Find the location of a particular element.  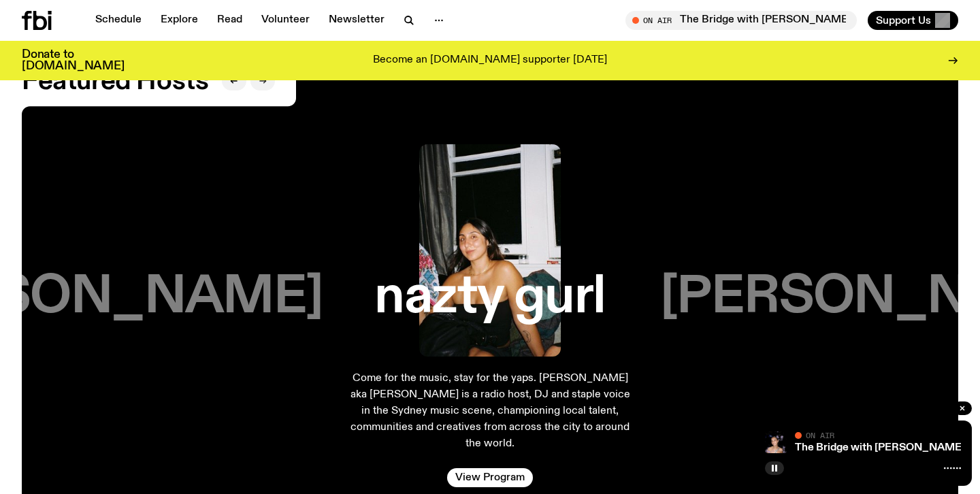

span: Support Us is located at coordinates (903, 20).